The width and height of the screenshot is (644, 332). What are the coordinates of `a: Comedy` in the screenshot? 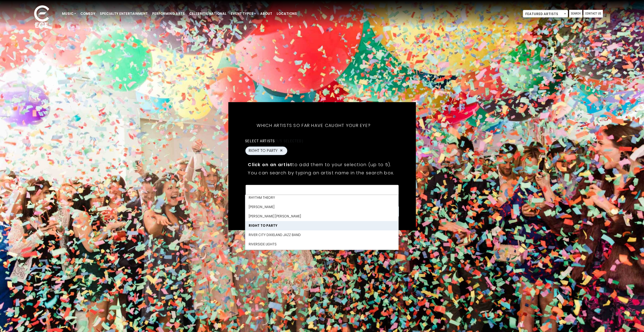 It's located at (88, 14).